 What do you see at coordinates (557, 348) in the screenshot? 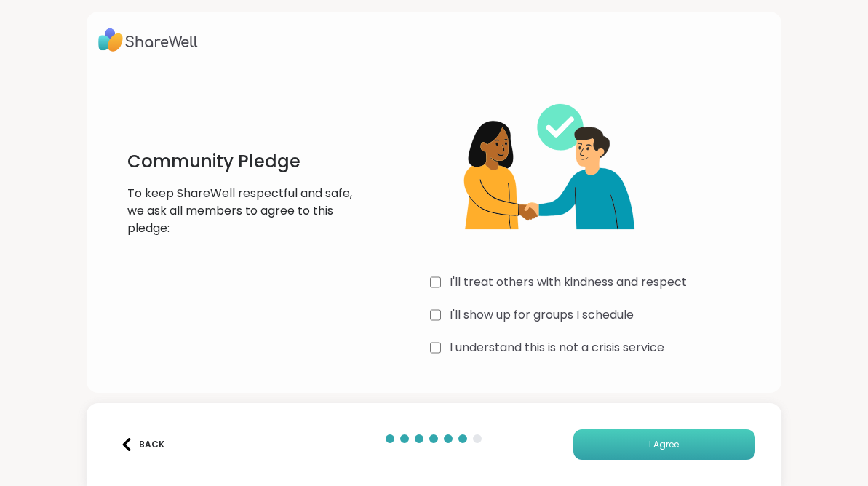
I see `label: I understand this is not a crisis service` at bounding box center [557, 348].